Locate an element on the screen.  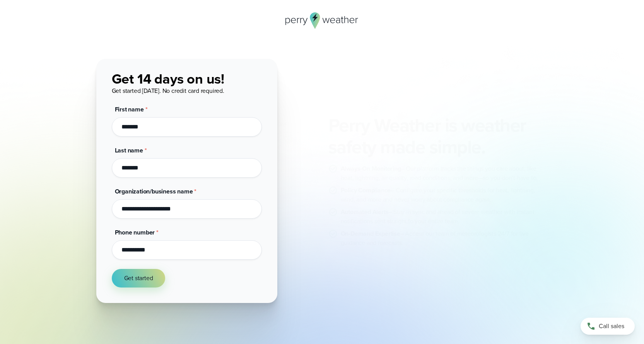
button: Get started is located at coordinates (139, 278).